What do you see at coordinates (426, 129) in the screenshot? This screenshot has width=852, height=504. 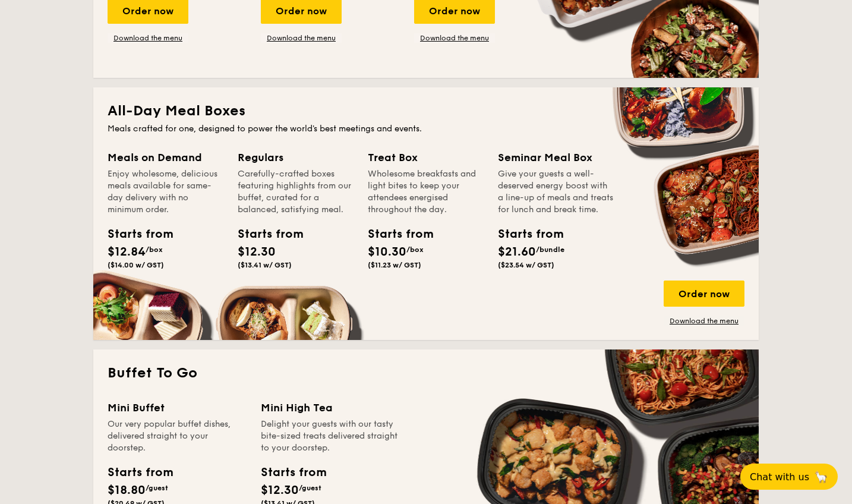 I see `div: Meals crafted for one, designed to power the world's best meetings and events.` at bounding box center [426, 129].